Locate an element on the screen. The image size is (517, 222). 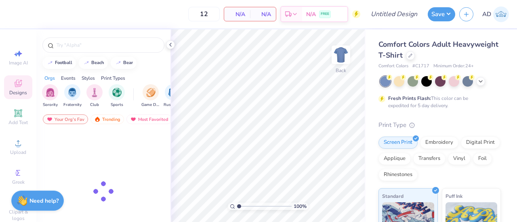
div: Styles is located at coordinates (88, 78).